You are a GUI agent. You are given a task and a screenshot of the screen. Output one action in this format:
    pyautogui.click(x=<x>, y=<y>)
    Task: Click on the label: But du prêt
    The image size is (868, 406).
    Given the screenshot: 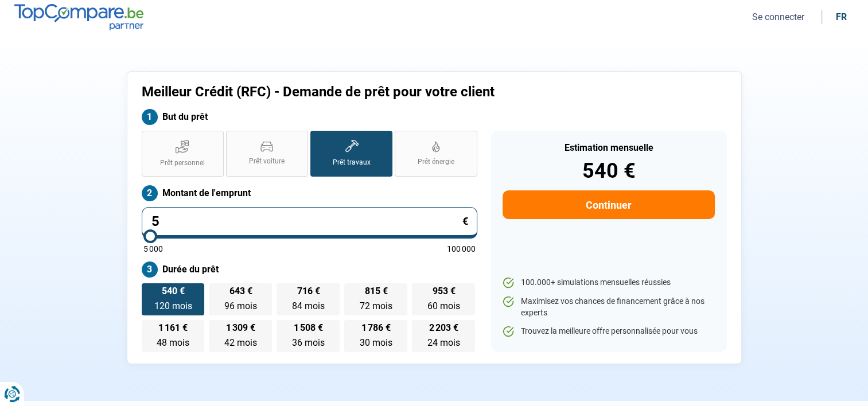 What is the action you would take?
    pyautogui.click(x=309, y=117)
    